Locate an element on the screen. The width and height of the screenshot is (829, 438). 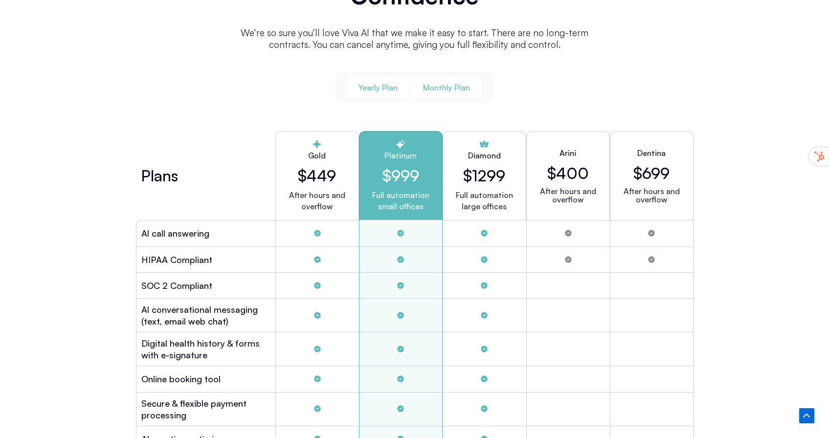
p: We’re so sure you’ll love Viva Al that we make it easy to start. There are no long-term contracts... is located at coordinates (415, 39).